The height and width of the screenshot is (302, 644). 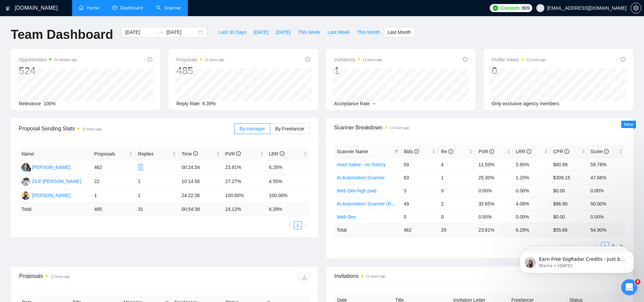 I want to click on td: $86.90, so click(x=569, y=204).